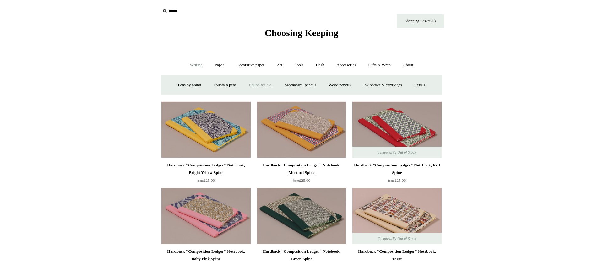 The image size is (603, 265). Describe the element at coordinates (397, 255) in the screenshot. I see `div: Hardback "Composition Ledger" Notebook, Tarot` at that location.